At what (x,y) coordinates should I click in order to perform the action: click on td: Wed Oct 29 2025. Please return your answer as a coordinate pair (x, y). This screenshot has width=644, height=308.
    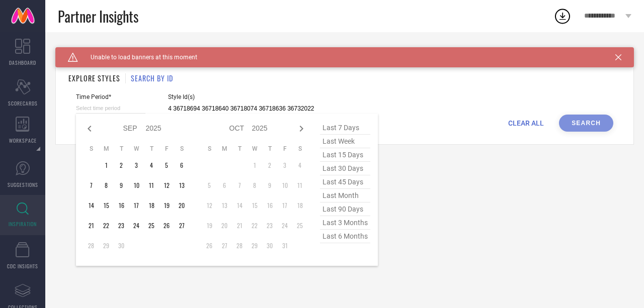
    Looking at the image, I should click on (254, 246).